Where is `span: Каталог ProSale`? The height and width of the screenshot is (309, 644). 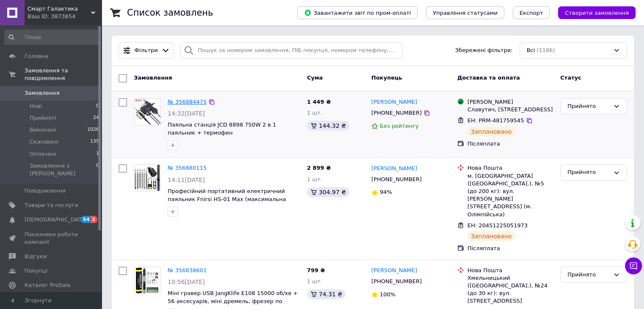
span: Каталог ProSale is located at coordinates (47, 285).